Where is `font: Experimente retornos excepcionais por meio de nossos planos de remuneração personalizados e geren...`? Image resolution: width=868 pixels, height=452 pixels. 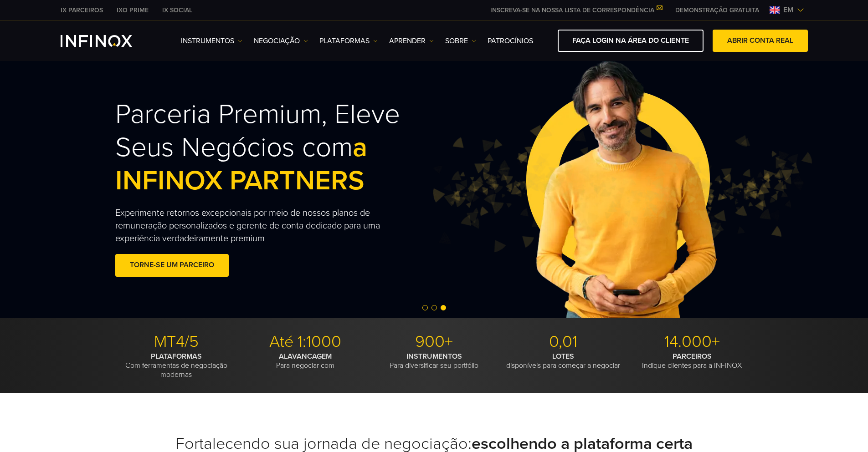 font: Experimente retornos excepcionais por meio de nossos planos de remuneração personalizados e geren... is located at coordinates (247, 226).